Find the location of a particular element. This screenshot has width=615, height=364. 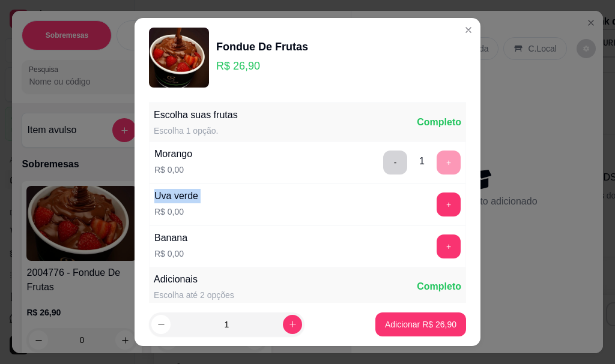

div: Adicionais is located at coordinates (194, 280).